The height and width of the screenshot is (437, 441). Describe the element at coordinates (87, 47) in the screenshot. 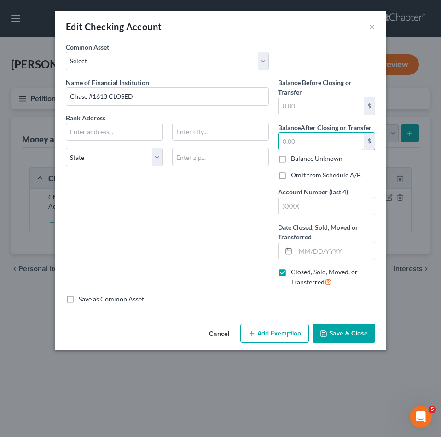

I see `label: Common Asset` at that location.